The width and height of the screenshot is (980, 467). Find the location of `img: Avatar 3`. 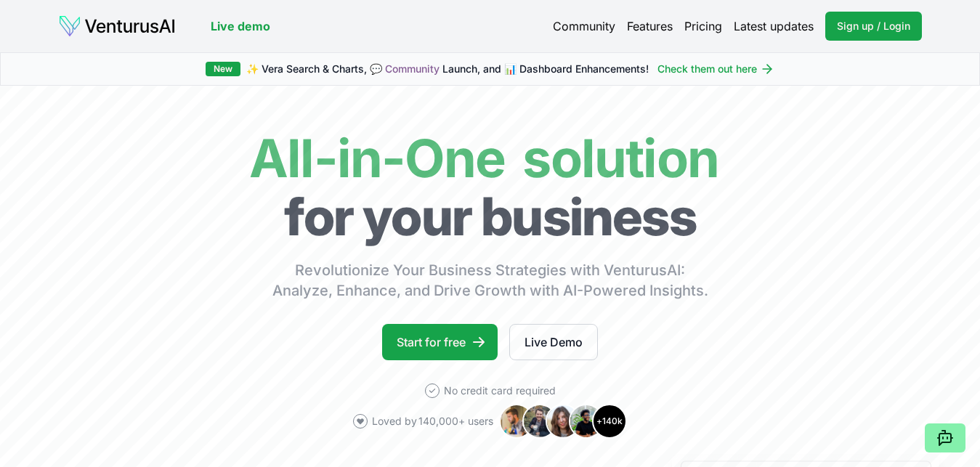

img: Avatar 3 is located at coordinates (563, 421).